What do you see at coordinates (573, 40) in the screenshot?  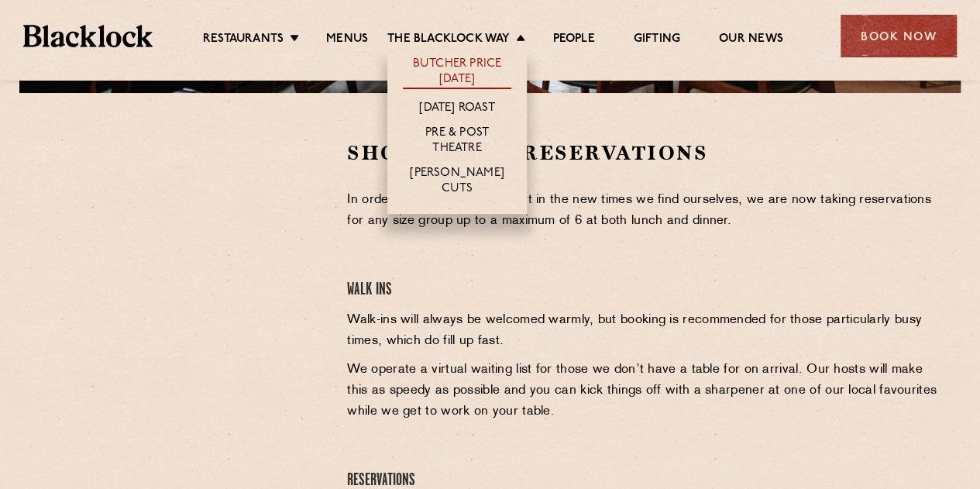 I see `a: People` at bounding box center [573, 40].